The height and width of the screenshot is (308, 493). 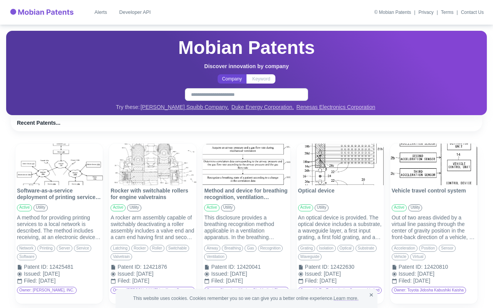 What do you see at coordinates (82, 248) in the screenshot?
I see `div: service` at bounding box center [82, 248].